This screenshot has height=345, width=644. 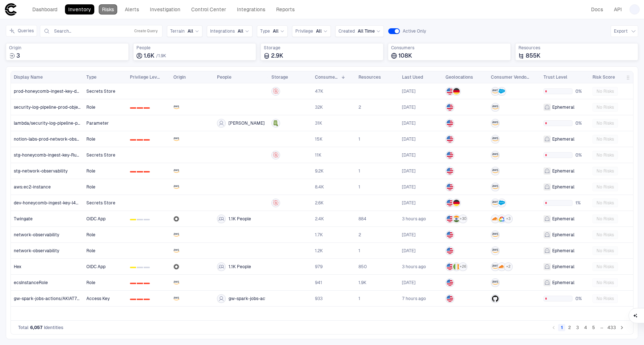 What do you see at coordinates (360, 235) in the screenshot?
I see `span: 2` at bounding box center [360, 235].